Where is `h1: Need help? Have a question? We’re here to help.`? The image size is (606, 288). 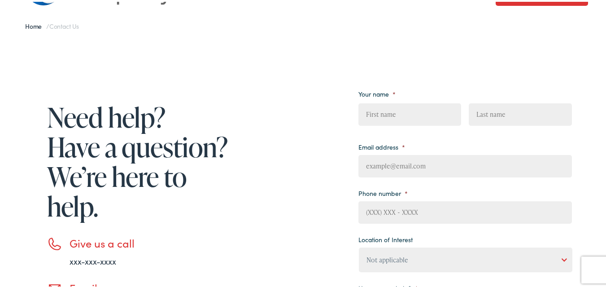 h1: Need help? Have a question? We’re here to help. is located at coordinates (139, 160).